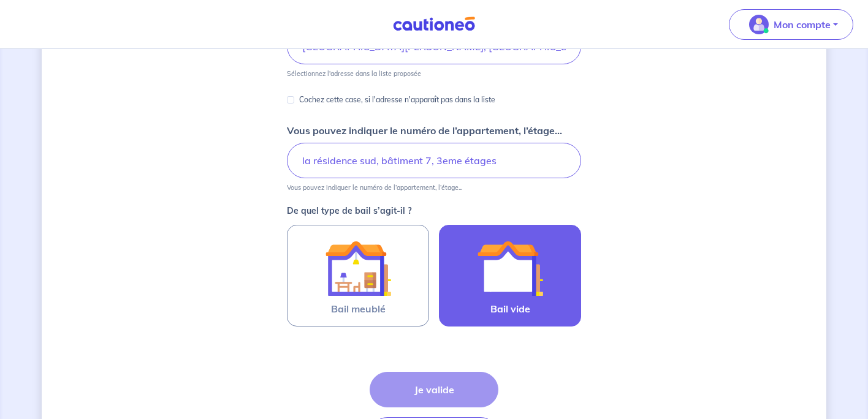 The width and height of the screenshot is (868, 419). Describe the element at coordinates (358, 309) in the screenshot. I see `span: Bail meublé` at that location.